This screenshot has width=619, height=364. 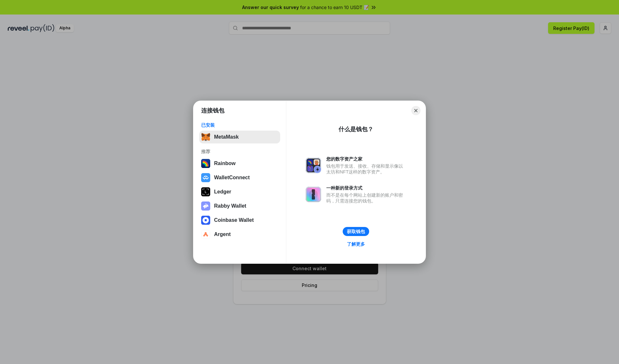 What do you see at coordinates (231, 178) in the screenshot?
I see `div: WalletConnect` at bounding box center [231, 178].